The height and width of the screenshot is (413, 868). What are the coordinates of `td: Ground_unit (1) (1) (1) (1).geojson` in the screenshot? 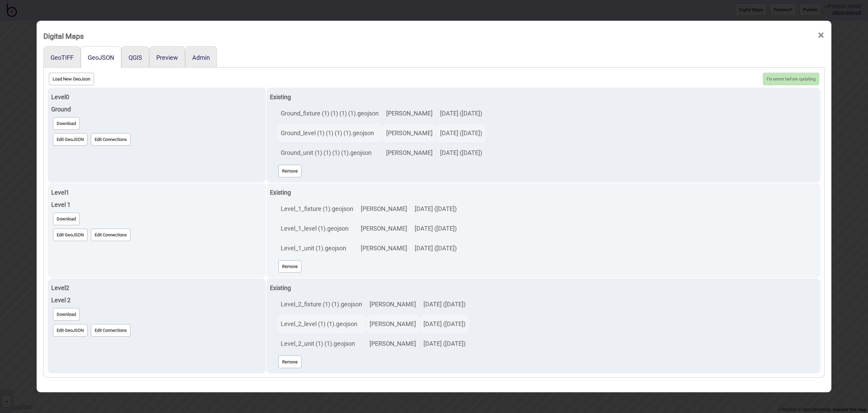 It's located at (329, 153).